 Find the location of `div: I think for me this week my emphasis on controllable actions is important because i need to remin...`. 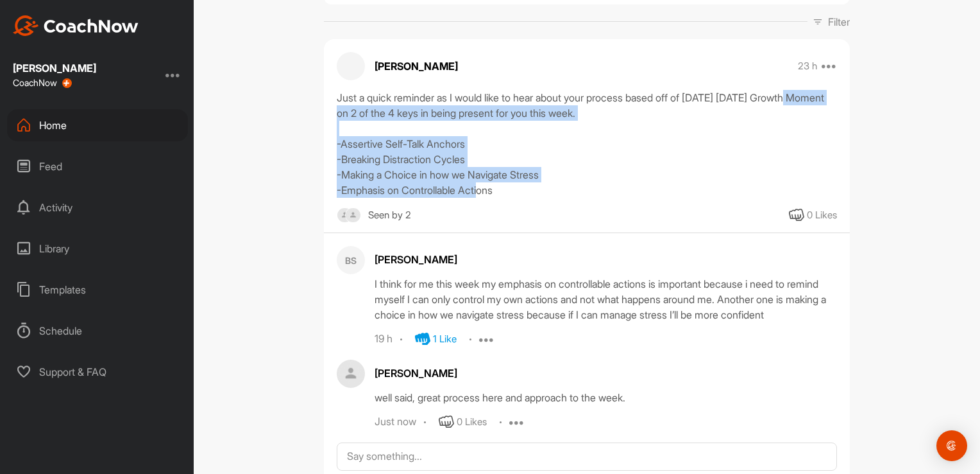

div: I think for me this week my emphasis on controllable actions is important because i need to remin... is located at coordinates (605, 299).